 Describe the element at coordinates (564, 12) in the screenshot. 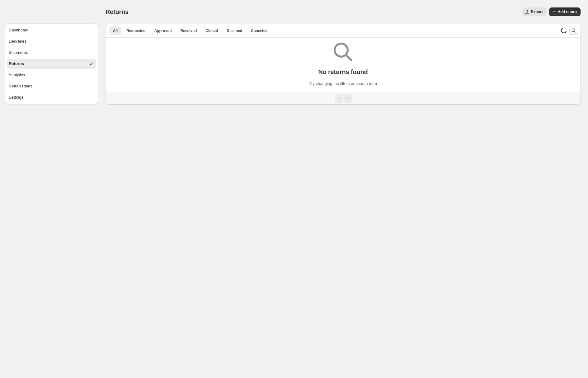

I see `button: Add return` at that location.